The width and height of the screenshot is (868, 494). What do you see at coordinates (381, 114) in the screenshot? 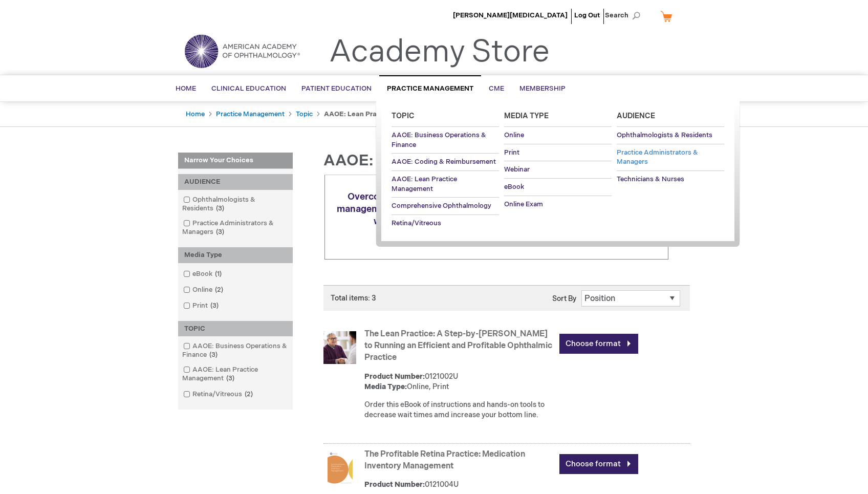
I see `strong: AAOE: Lean Practice Management` at bounding box center [381, 114].